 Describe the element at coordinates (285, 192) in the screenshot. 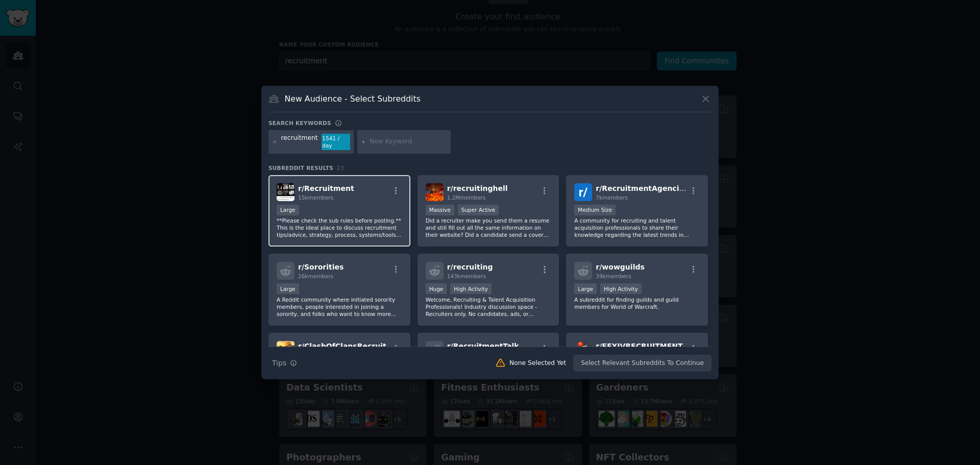

I see `img: Recruitment` at that location.